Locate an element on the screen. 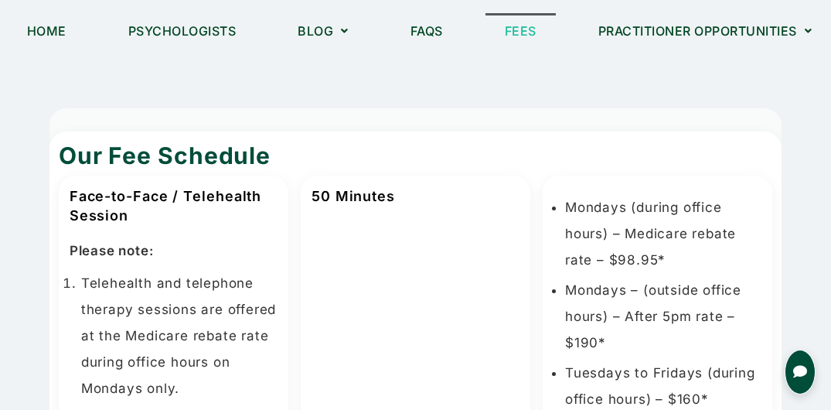 The height and width of the screenshot is (410, 831). li: Mondays – (outside office hours) – After 5pm rate – $190* is located at coordinates (663, 316).